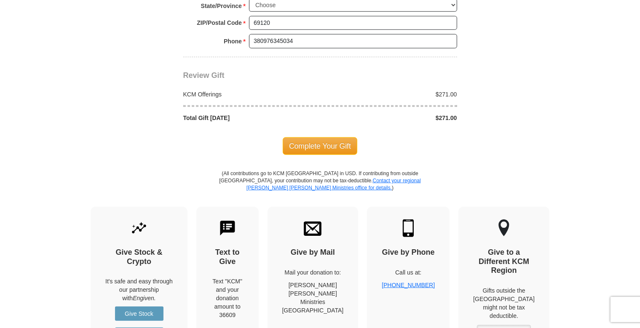 The height and width of the screenshot is (328, 640). I want to click on p: Call us at:, so click(408, 272).